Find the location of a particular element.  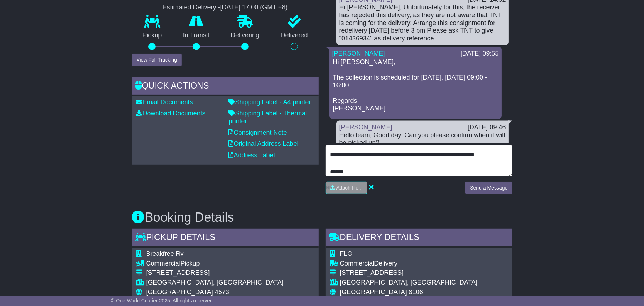

div: Delivery Details is located at coordinates (419, 238).